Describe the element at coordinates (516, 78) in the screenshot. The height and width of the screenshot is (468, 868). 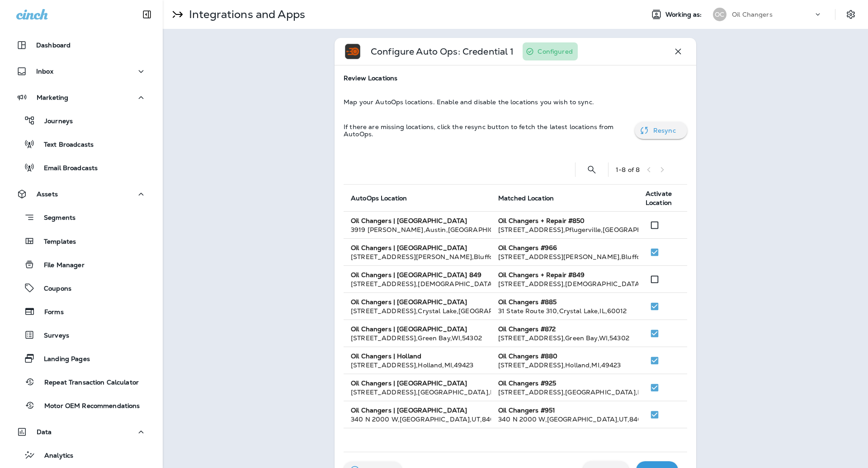
I see `span: Review Locations` at that location.